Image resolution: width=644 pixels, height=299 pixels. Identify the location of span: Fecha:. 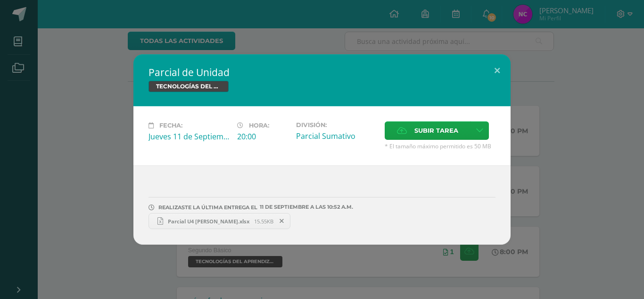
(170, 125).